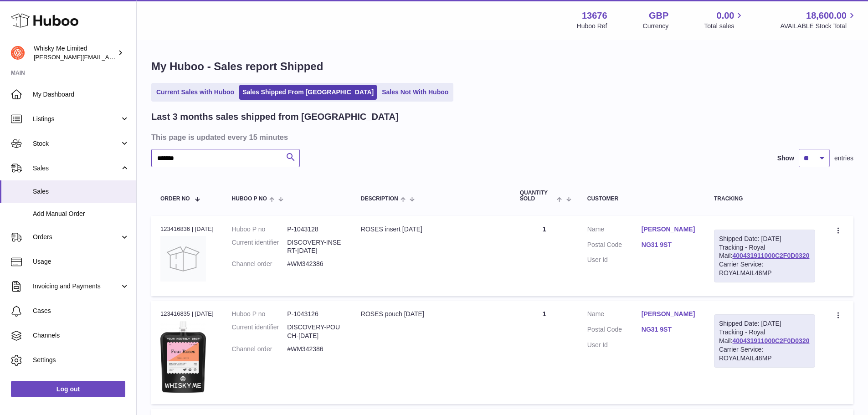 The image size is (868, 415). I want to click on div: Currency, so click(656, 26).